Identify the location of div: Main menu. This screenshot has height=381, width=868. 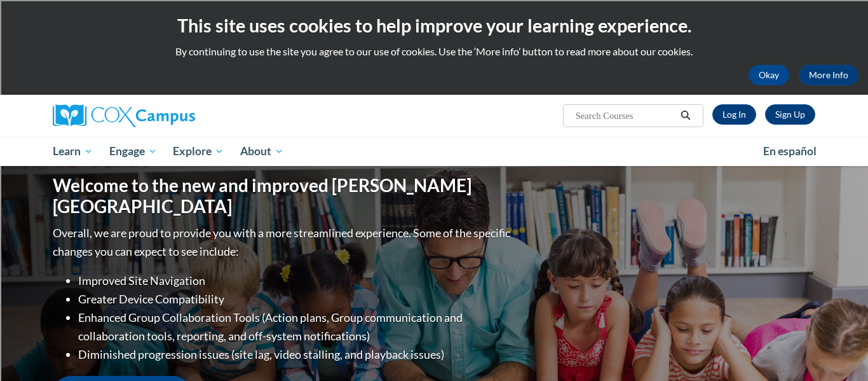
(434, 151).